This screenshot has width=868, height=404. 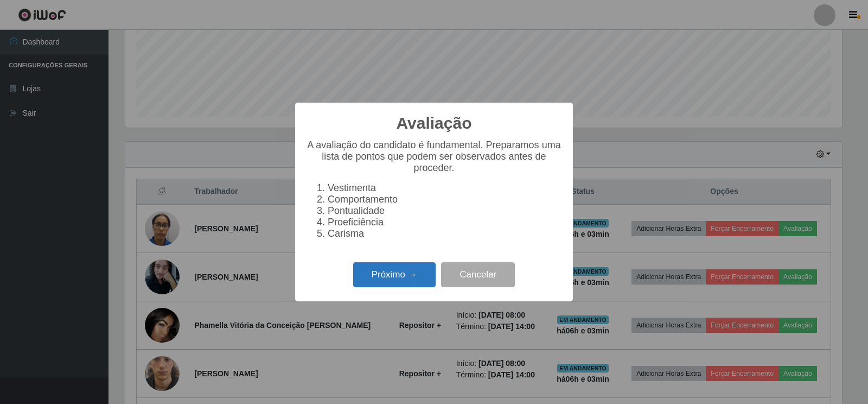 What do you see at coordinates (445, 211) in the screenshot?
I see `li: Pontualidade` at bounding box center [445, 211].